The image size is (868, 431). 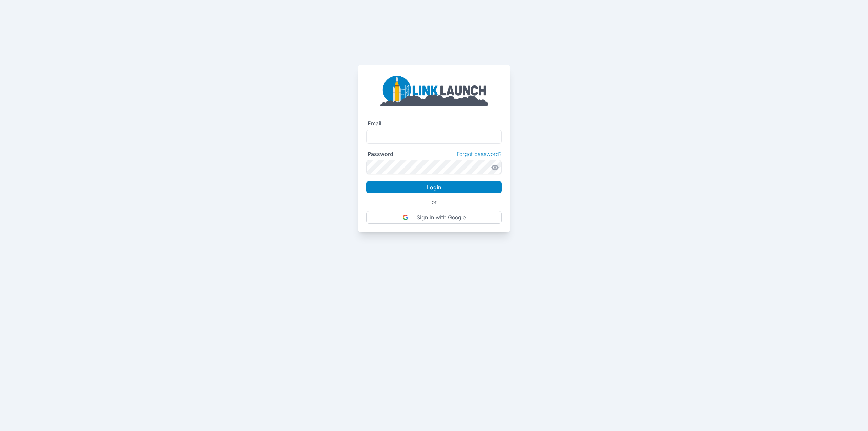 What do you see at coordinates (374, 123) in the screenshot?
I see `label: Email` at bounding box center [374, 123].